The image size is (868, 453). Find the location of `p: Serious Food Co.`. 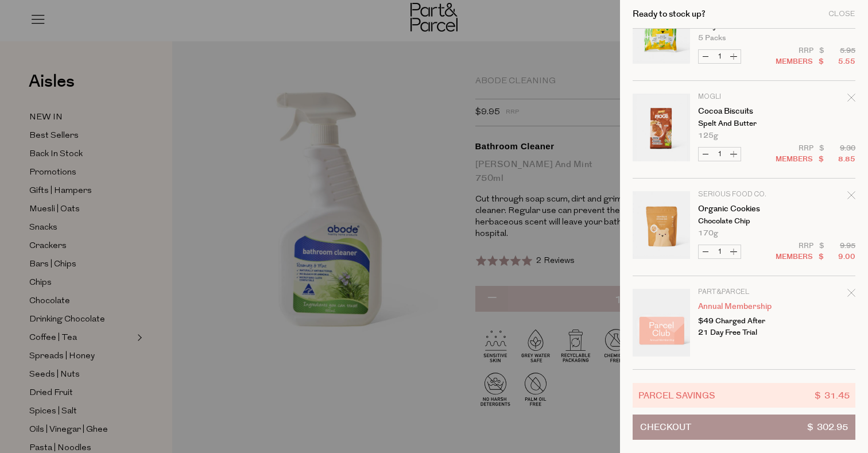

p: Serious Food Co. is located at coordinates (742, 195).